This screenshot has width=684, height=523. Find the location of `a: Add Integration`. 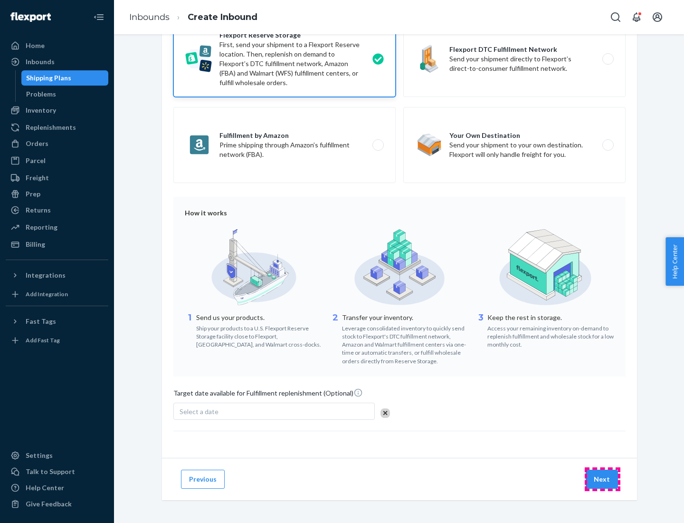

a: Add Integration is located at coordinates (57, 294).